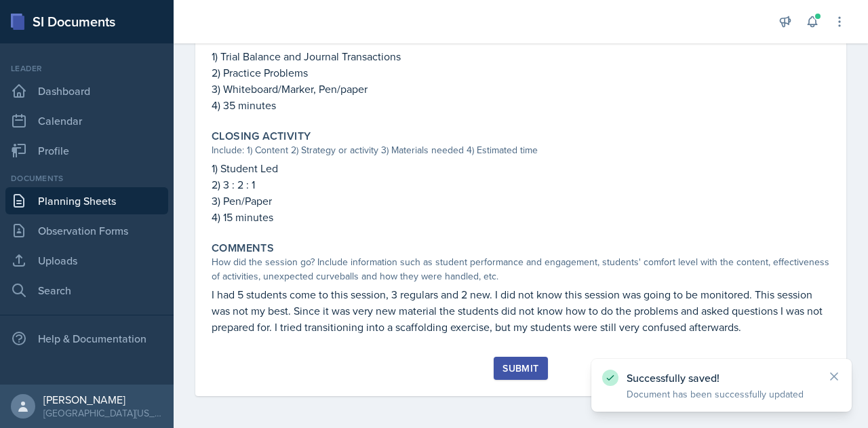 The width and height of the screenshot is (868, 428). What do you see at coordinates (87, 121) in the screenshot?
I see `a: Calendar` at bounding box center [87, 121].